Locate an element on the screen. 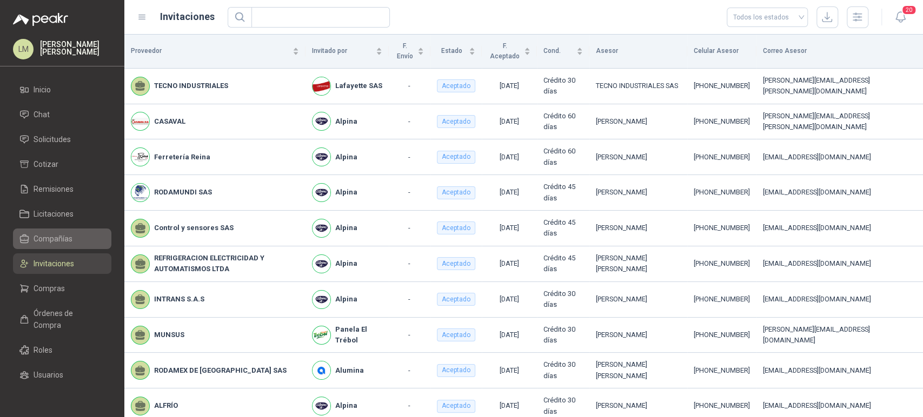  b: Ferretería Reina is located at coordinates (182, 157).